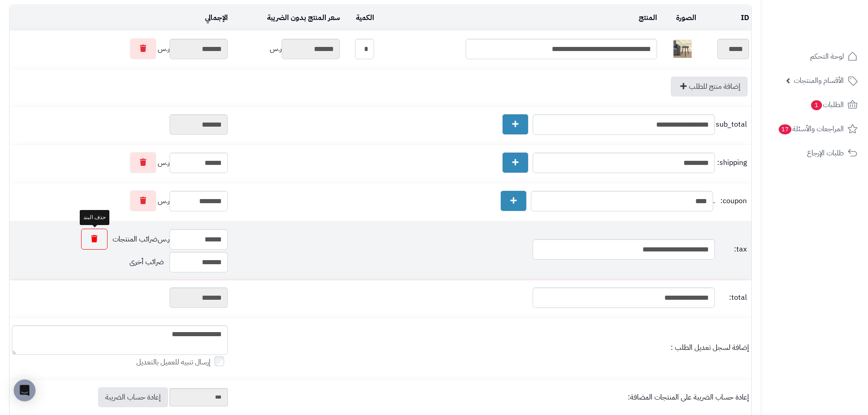 Image resolution: width=868 pixels, height=415 pixels. I want to click on span: المراجعات والأسئلة, so click(810, 129).